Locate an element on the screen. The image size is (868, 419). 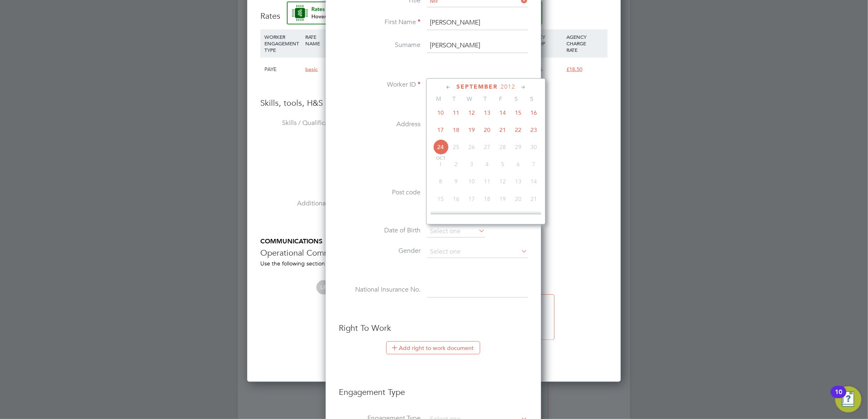
h3: Operational Communications is located at coordinates (434, 253).